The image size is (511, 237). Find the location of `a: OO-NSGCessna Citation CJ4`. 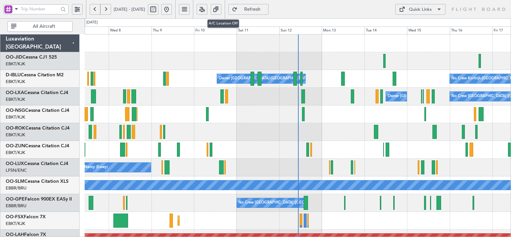

a: OO-NSGCessna Citation CJ4 is located at coordinates (37, 110).